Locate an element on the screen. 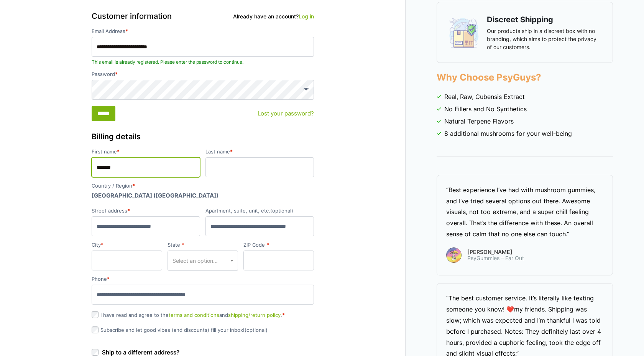 This screenshot has height=356, width=644. label: Country / Region is located at coordinates (203, 185).